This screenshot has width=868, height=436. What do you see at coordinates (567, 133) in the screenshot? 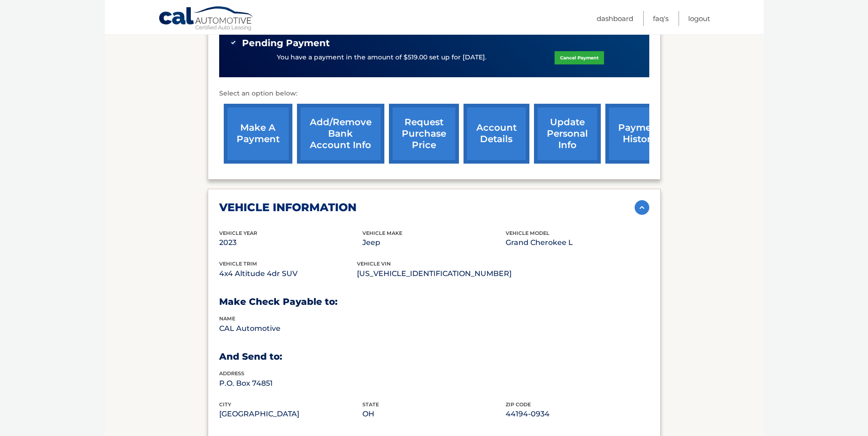
I see `a: update personal info` at bounding box center [567, 133].